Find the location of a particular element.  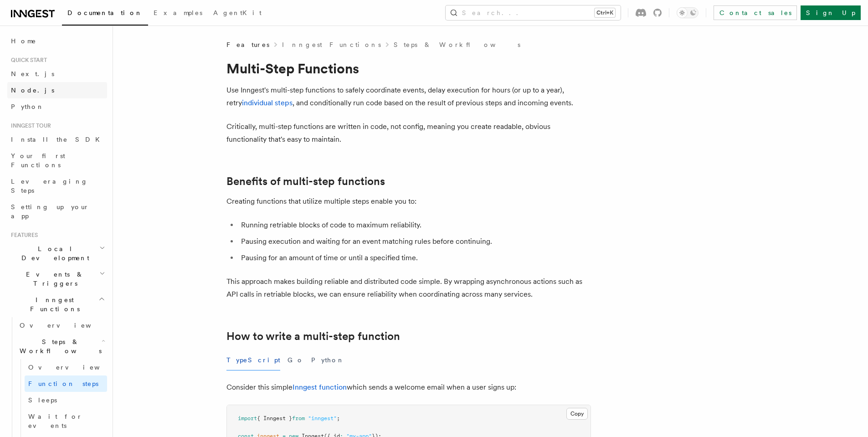

a: Inngest function is located at coordinates (319, 387).